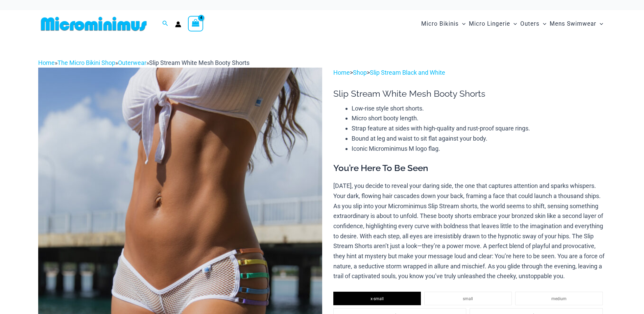 The image size is (644, 314). I want to click on img: MM SHOP LOGO FLAT, so click(94, 23).